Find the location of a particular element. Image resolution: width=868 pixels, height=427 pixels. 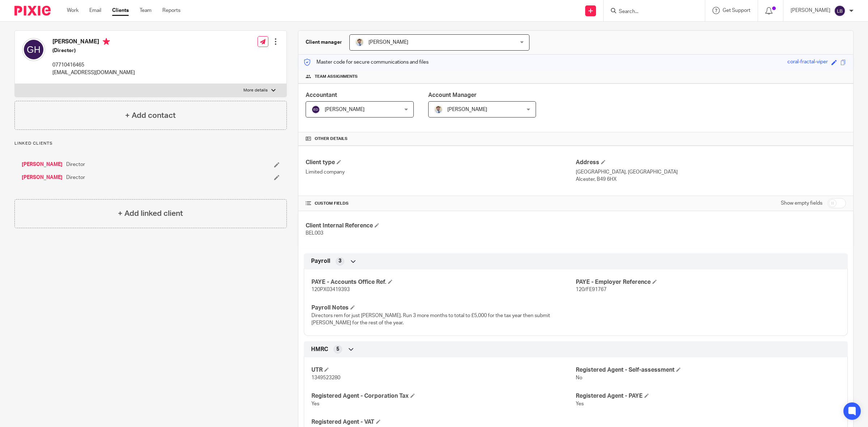

div: coral-fractal-viper is located at coordinates (808, 62).